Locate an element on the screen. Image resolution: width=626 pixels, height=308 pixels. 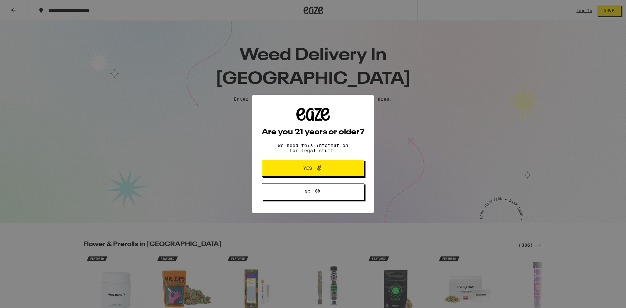
span: Yes is located at coordinates (307, 168).